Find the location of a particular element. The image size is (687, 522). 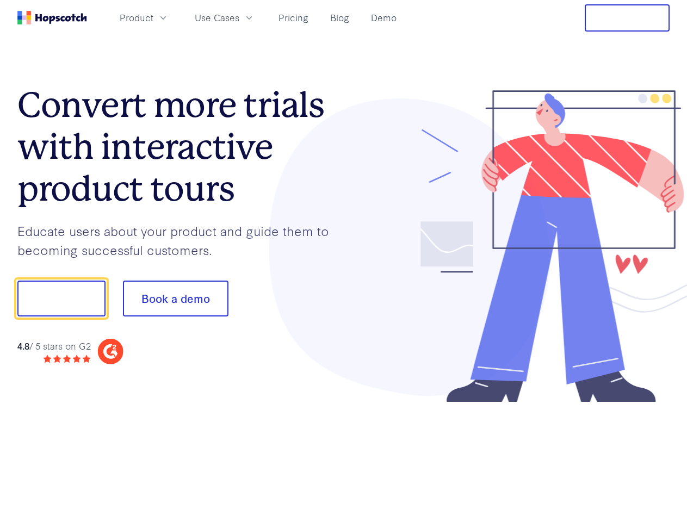

a: Pricing is located at coordinates (293, 17).